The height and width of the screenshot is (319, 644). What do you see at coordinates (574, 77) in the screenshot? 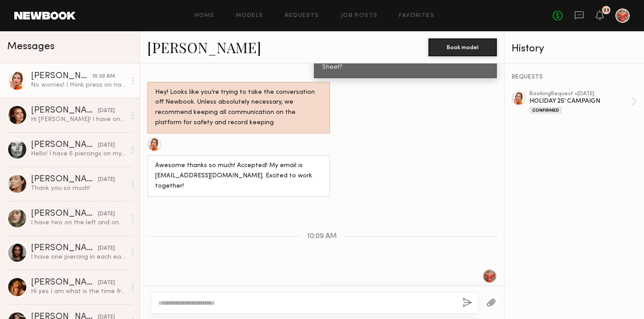
I see `div: REQUESTS` at bounding box center [574, 77].